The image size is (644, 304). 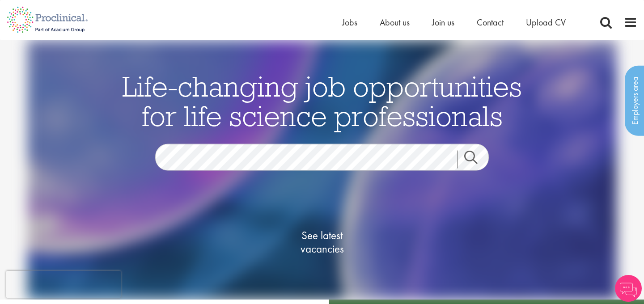 I want to click on a: Upload CV, so click(x=546, y=22).